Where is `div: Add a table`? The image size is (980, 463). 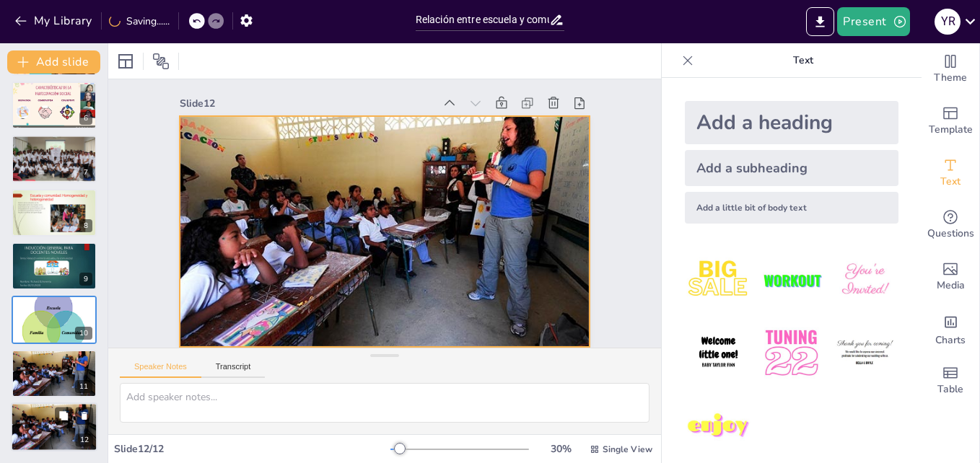 div: Add a table is located at coordinates (951, 381).